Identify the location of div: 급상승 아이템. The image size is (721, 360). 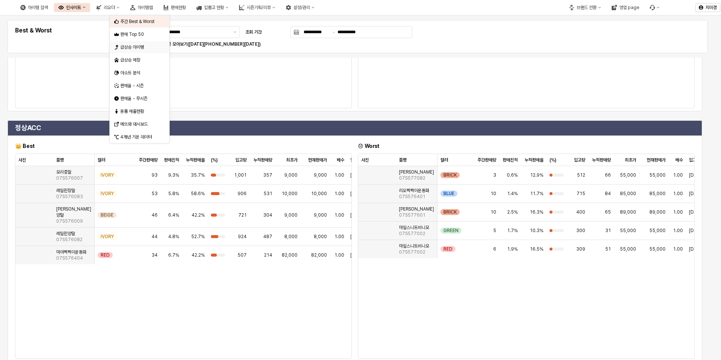
(140, 47).